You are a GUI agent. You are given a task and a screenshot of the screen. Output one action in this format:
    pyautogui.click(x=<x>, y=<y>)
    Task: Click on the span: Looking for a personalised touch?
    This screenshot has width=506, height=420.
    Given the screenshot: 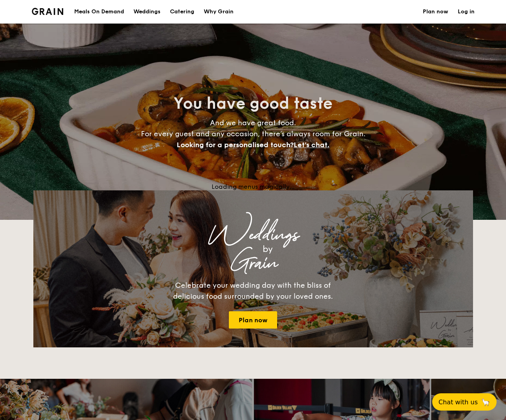 What is the action you would take?
    pyautogui.click(x=235, y=145)
    